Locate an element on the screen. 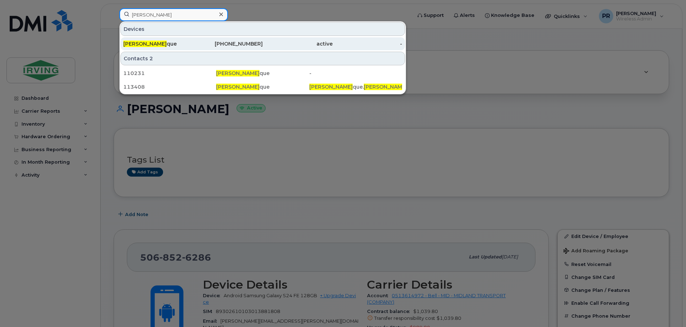 Image resolution: width=686 pixels, height=327 pixels. span: 2 is located at coordinates (151, 58).